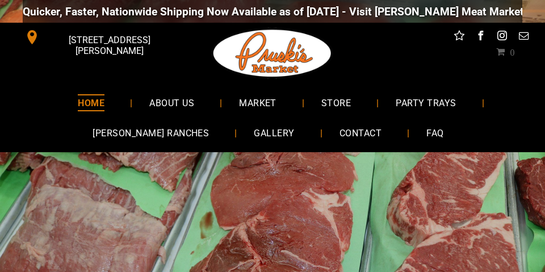 This screenshot has width=545, height=272. I want to click on a: PARTY TRAYS, so click(426, 102).